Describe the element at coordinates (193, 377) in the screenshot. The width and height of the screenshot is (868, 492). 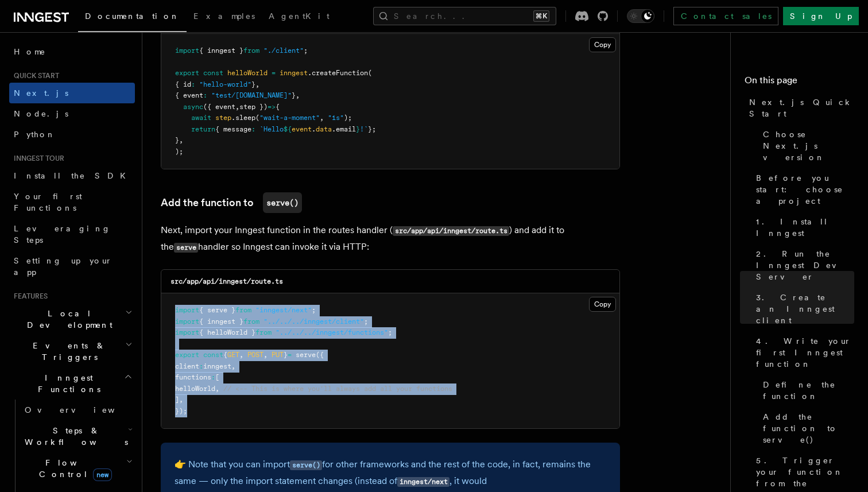
I see `span: functions` at that location.